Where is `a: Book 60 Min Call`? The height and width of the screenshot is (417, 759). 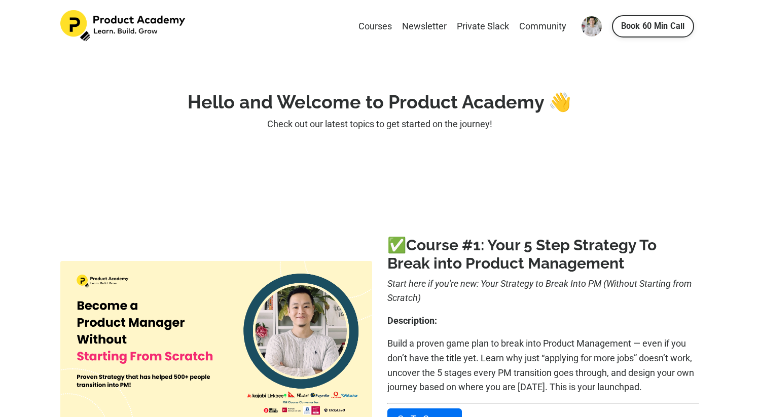
a: Book 60 Min Call is located at coordinates (653, 26).